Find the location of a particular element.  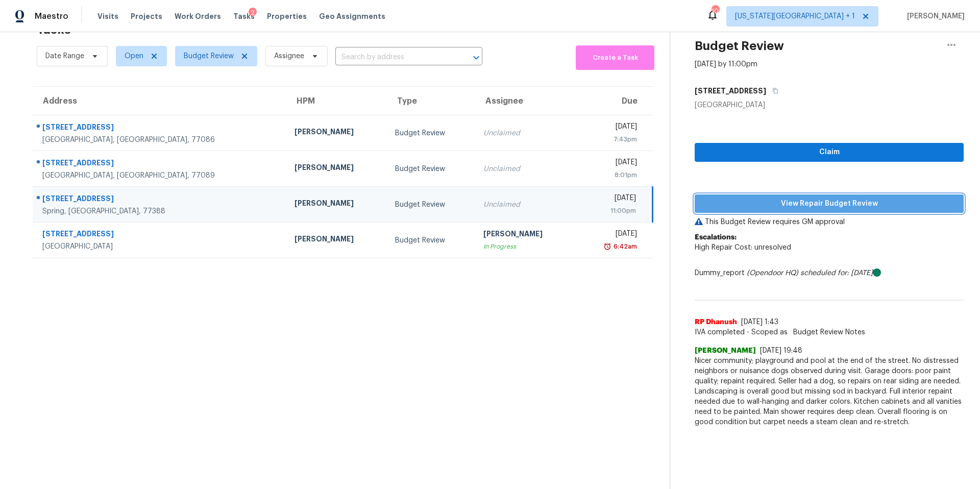

div: 2 is located at coordinates (253, 13).